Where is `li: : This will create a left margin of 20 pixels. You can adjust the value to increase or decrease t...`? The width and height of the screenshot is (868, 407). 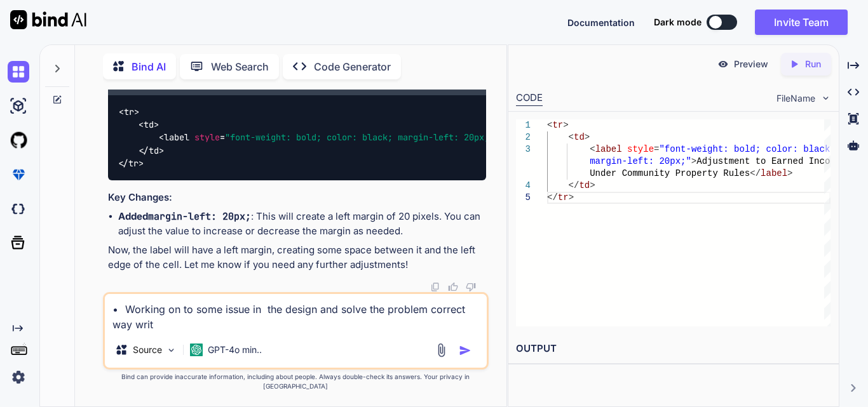
li: : This will create a left margin of 20 pixels. You can adjust the value to increase or decrease t... is located at coordinates (302, 223).